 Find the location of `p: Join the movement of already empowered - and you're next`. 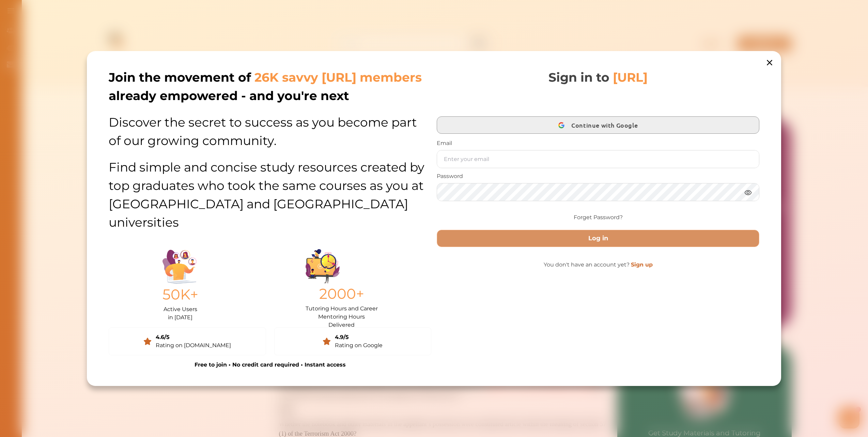

p: Join the movement of already empowered - and you're next is located at coordinates (269, 87).